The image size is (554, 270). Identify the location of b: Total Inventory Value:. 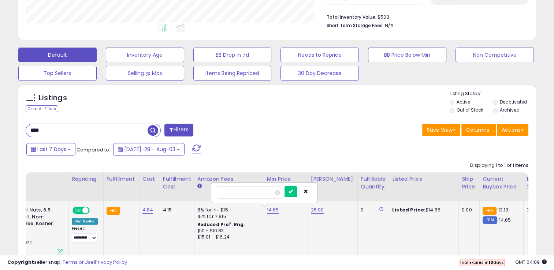
(351, 17).